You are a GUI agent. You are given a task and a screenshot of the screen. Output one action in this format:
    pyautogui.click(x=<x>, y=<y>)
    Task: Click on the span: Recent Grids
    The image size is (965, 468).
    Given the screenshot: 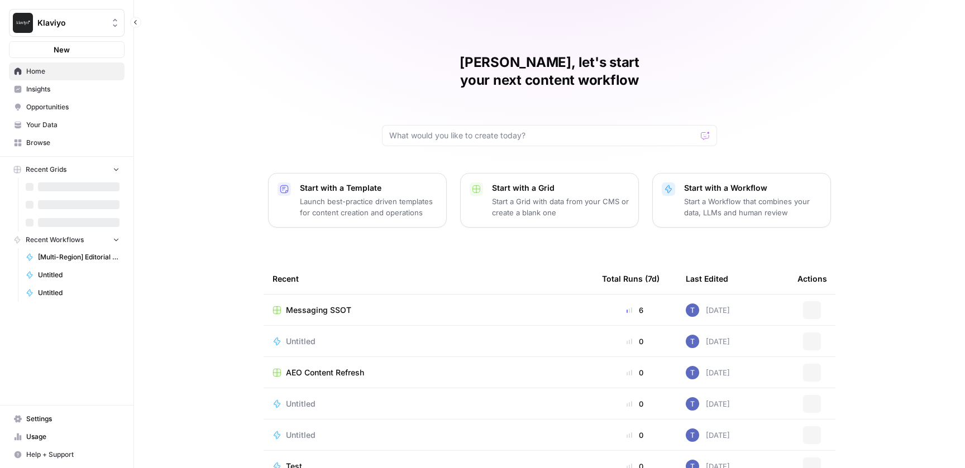 What is the action you would take?
    pyautogui.click(x=46, y=170)
    